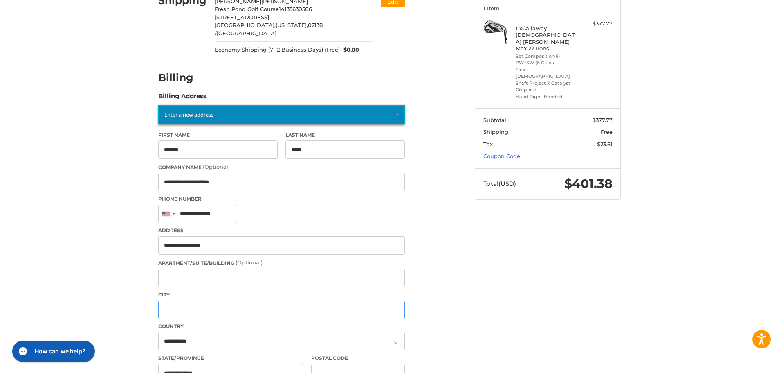 The height and width of the screenshot is (373, 779). Describe the element at coordinates (548, 8) in the screenshot. I see `h3: 1 Item` at that location.